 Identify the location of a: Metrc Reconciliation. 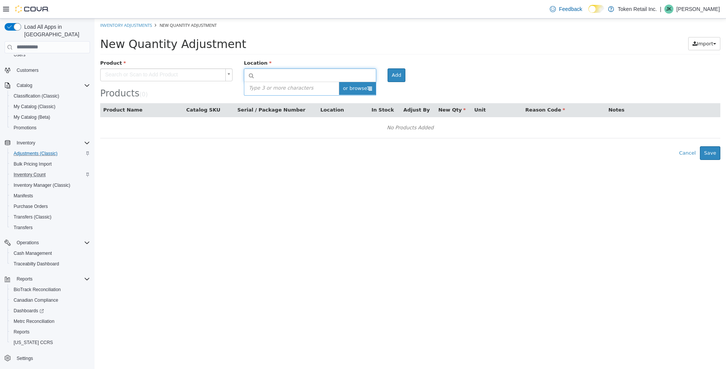
(34, 321).